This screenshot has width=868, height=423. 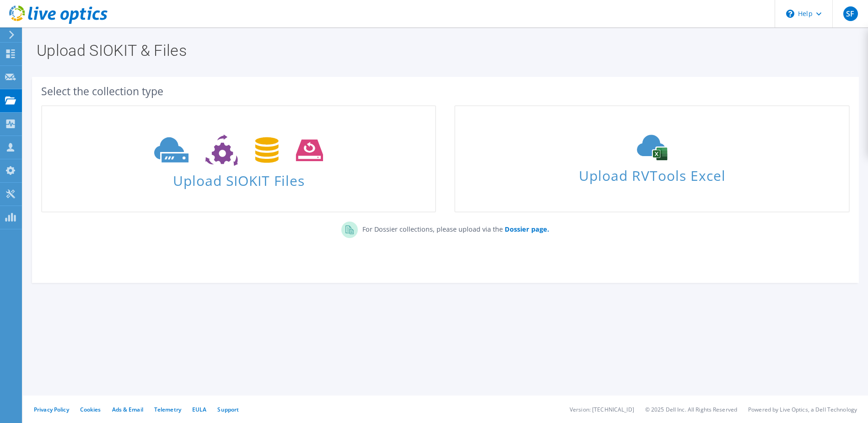 I want to click on a: EULA, so click(x=199, y=409).